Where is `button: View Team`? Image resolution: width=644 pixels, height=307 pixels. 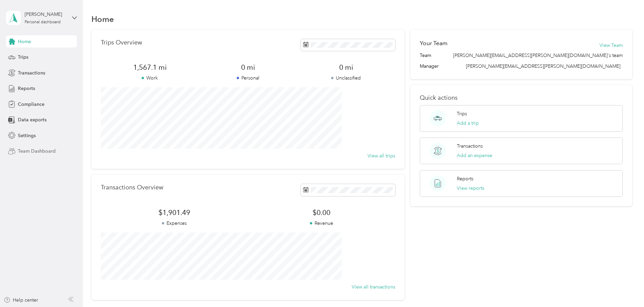 button: View Team is located at coordinates (611, 45).